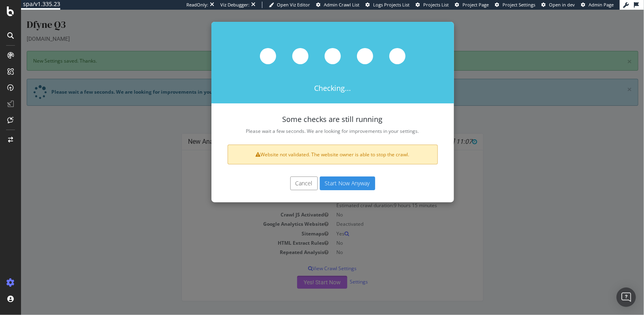 The image size is (644, 315). I want to click on h4: Some checks are still running, so click(311, 110).